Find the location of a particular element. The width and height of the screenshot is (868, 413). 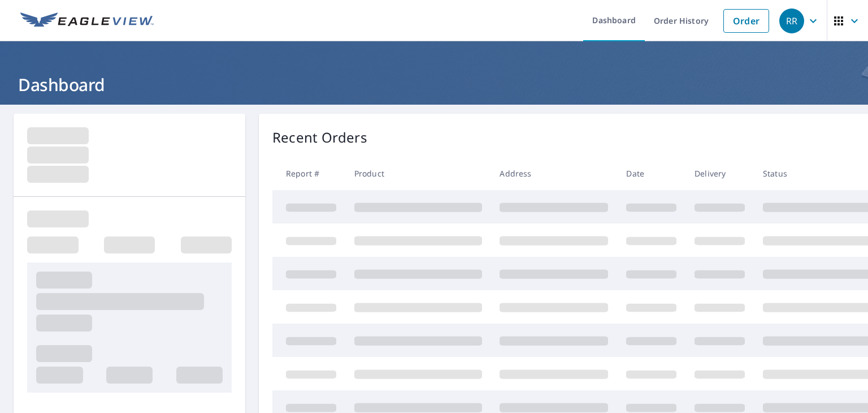

a: Order is located at coordinates (746, 21).